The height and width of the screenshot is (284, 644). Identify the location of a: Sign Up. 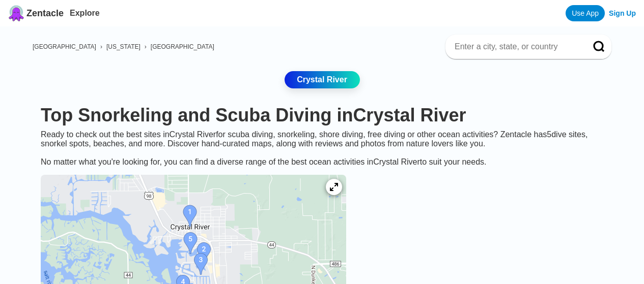
(622, 13).